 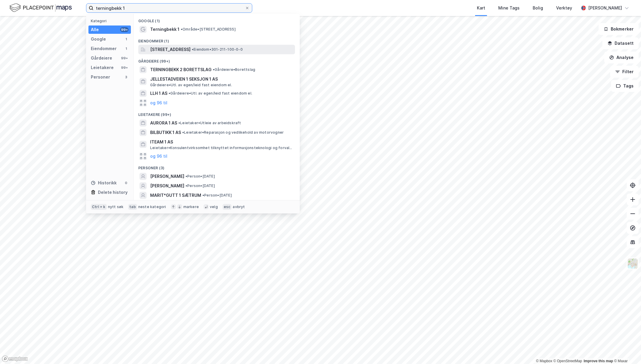 What do you see at coordinates (191, 207) in the screenshot?
I see `div: markere` at bounding box center [191, 207].